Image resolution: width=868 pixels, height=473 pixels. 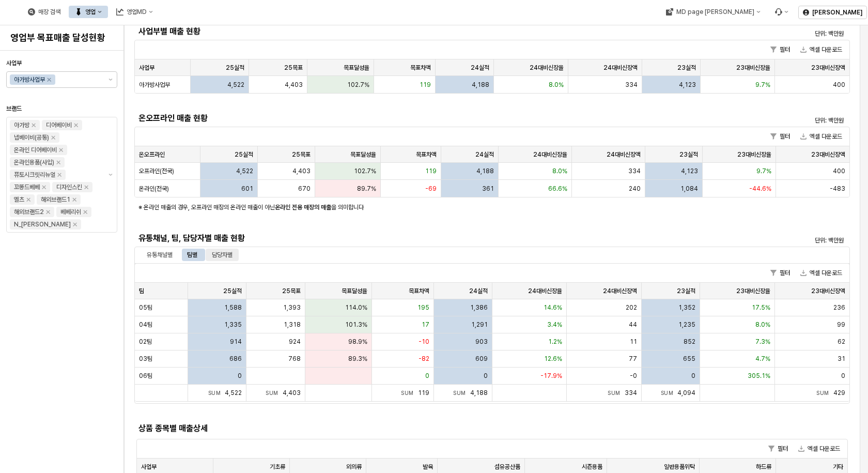 I want to click on span: 77, so click(x=633, y=359).